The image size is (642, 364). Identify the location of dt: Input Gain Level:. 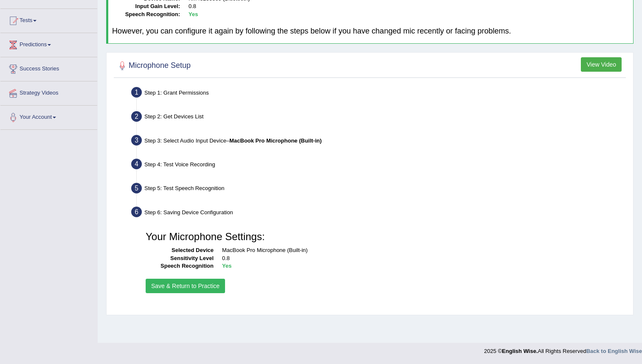
(146, 6).